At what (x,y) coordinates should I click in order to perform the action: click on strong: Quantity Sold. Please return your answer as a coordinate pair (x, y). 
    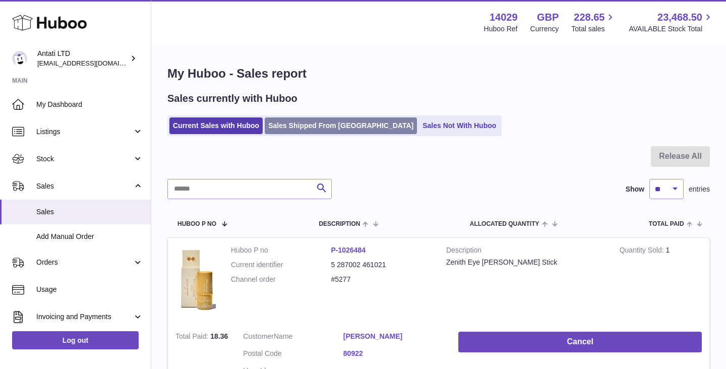
    Looking at the image, I should click on (643, 251).